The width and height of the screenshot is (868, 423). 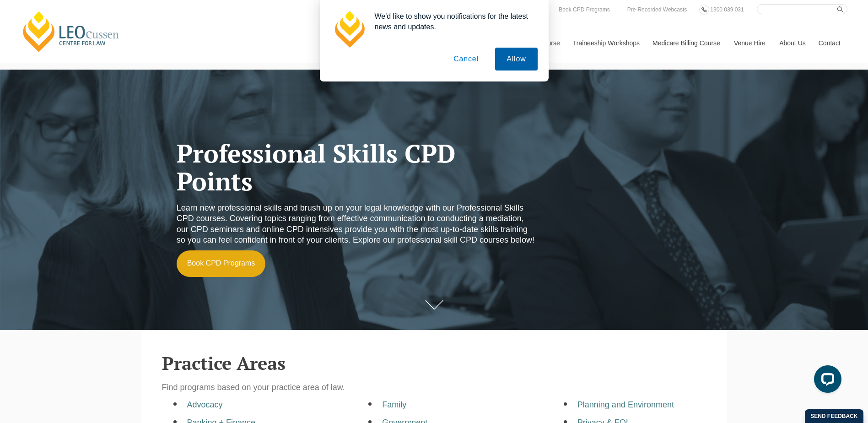 I want to click on div: We'd like to show you notifications for the latest news and updates., so click(x=453, y=22).